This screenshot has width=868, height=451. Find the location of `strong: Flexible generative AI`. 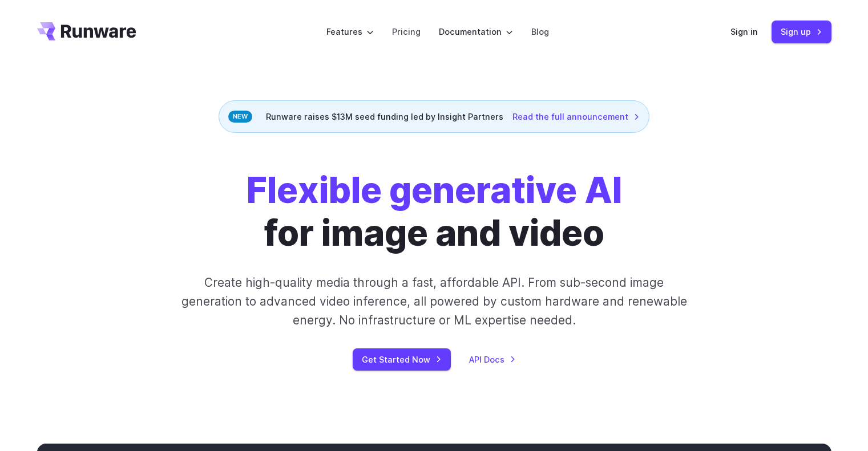

strong: Flexible generative AI is located at coordinates (434, 190).